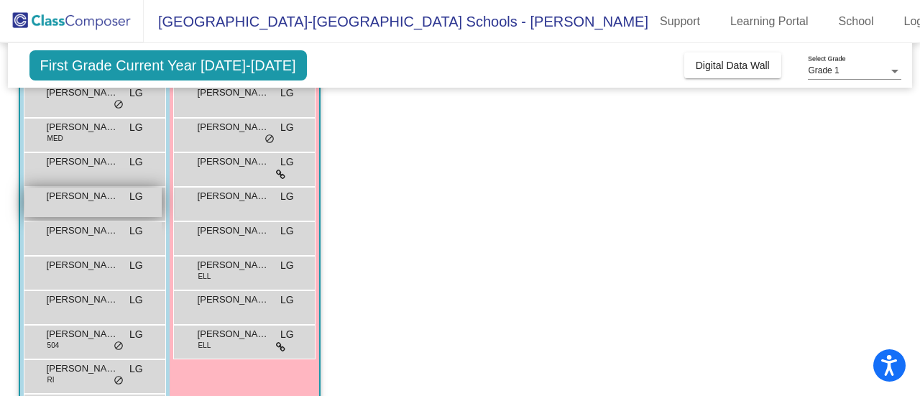 Image resolution: width=920 pixels, height=396 pixels. What do you see at coordinates (53, 345) in the screenshot?
I see `span: 504` at bounding box center [53, 345].